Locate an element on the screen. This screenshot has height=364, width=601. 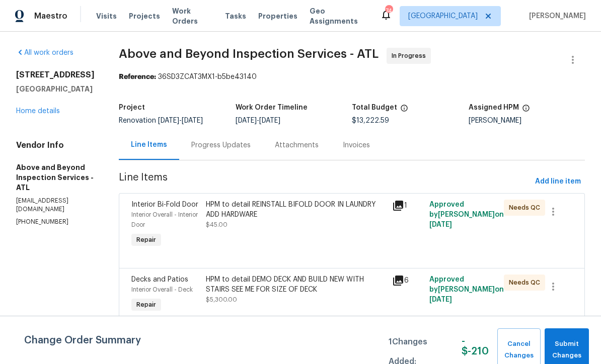
span: Geo Assignments is located at coordinates (339, 16).